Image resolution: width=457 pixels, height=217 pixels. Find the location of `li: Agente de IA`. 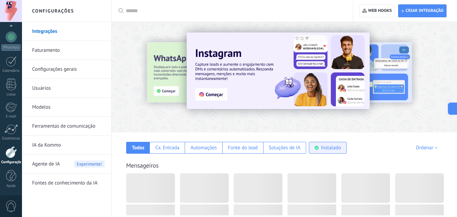

li: Agente de IA is located at coordinates (67, 164).